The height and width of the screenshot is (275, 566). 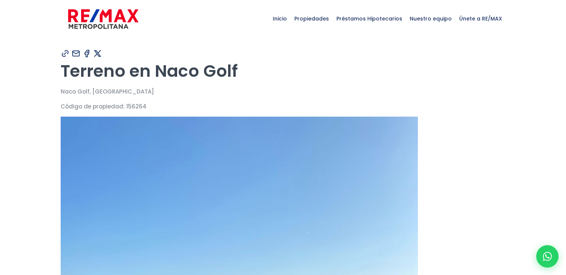 What do you see at coordinates (93, 106) in the screenshot?
I see `span: Código de propiedad:` at bounding box center [93, 106].